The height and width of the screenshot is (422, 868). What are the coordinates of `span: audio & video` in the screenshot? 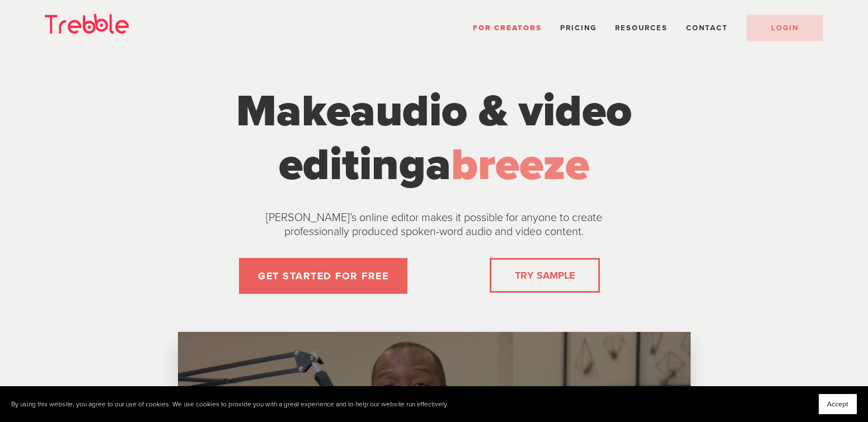 It's located at (490, 111).